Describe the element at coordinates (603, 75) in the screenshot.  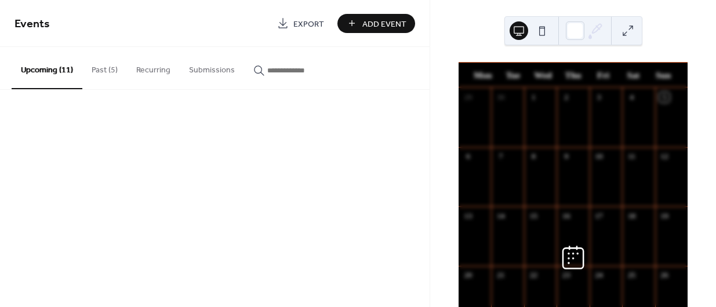
I see `div: Fri` at that location.